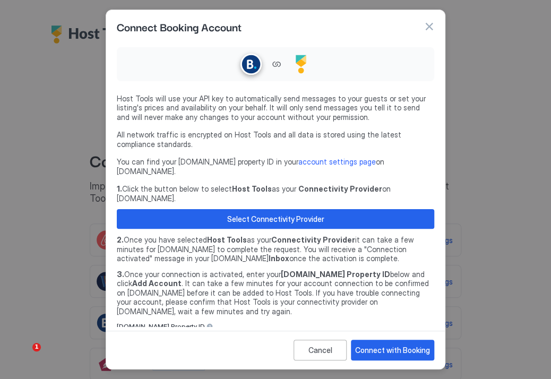 The height and width of the screenshot is (379, 551). What do you see at coordinates (279, 258) in the screenshot?
I see `b: Inbox` at bounding box center [279, 258].